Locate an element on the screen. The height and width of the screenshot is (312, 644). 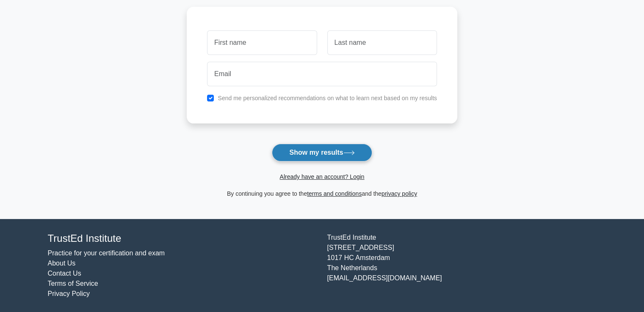
div: By continuing you agree to the and the is located at coordinates (322, 194).